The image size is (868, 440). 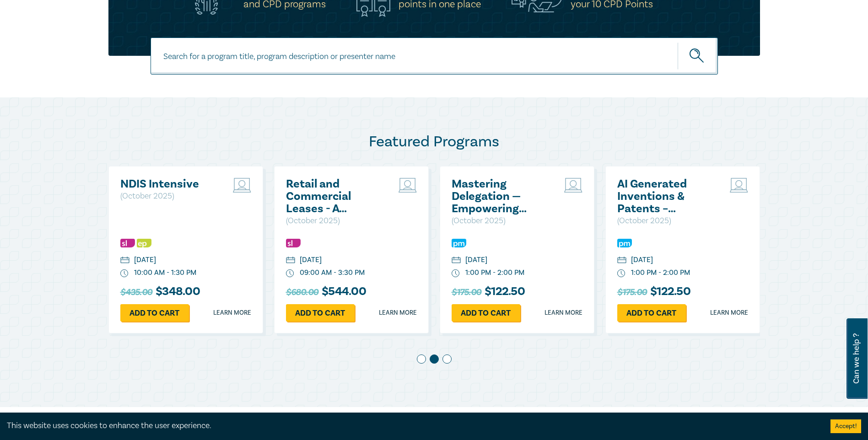 What do you see at coordinates (326, 292) in the screenshot?
I see `h3: $ 544.00` at bounding box center [326, 292].